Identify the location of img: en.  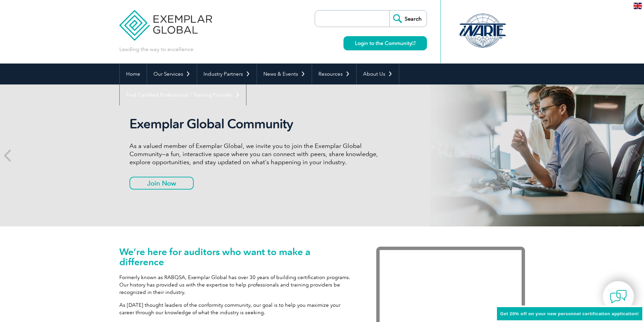
(637, 6).